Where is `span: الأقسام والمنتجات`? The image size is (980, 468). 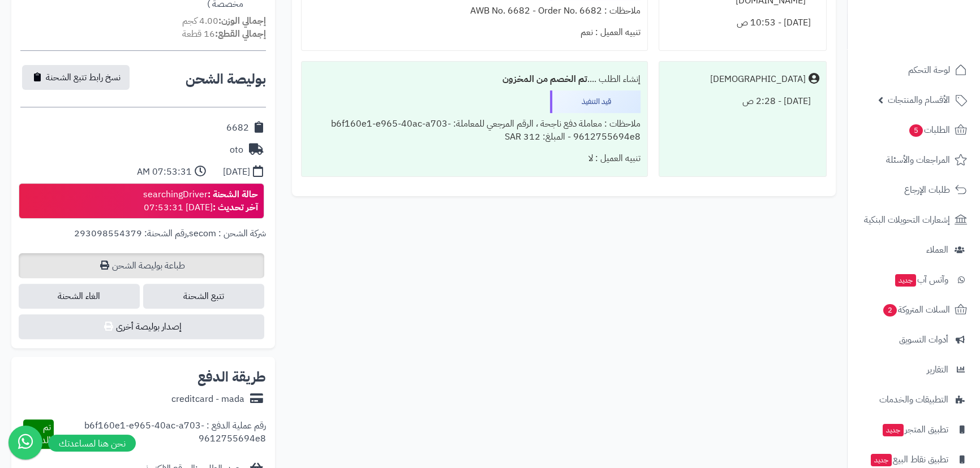
span: الأقسام والمنتجات is located at coordinates (919, 100).